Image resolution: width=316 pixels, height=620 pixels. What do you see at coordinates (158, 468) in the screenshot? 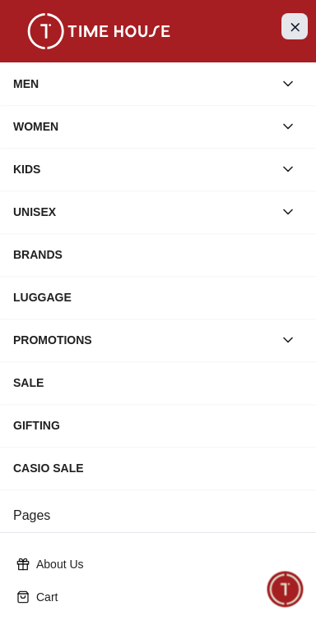
I see `div: CASIO SALE` at bounding box center [158, 468].